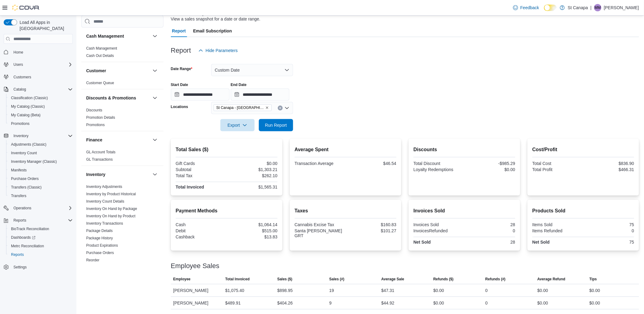 This screenshot has height=314, width=644. What do you see at coordinates (105, 201) in the screenshot?
I see `span: Inventory Count Details` at bounding box center [105, 201].